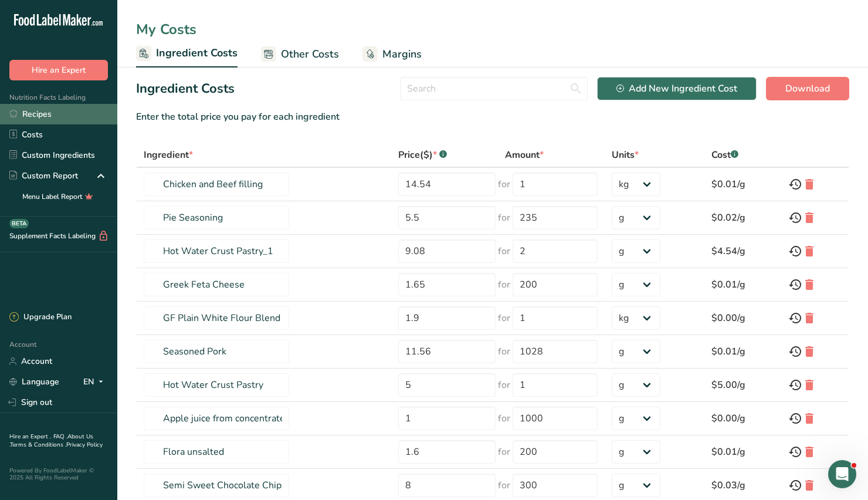  Describe the element at coordinates (169, 155) in the screenshot. I see `div: Ingredient` at that location.